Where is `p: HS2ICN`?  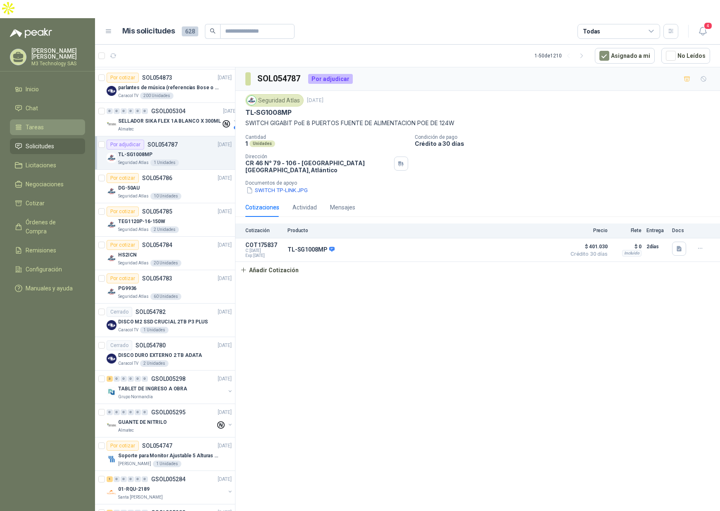
p: HS2ICN is located at coordinates (127, 255).